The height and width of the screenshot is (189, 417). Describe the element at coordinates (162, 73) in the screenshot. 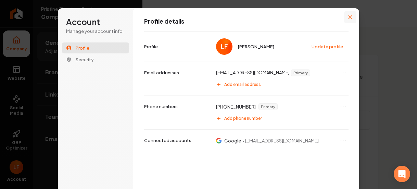

I see `p: Email addresses` at that location.